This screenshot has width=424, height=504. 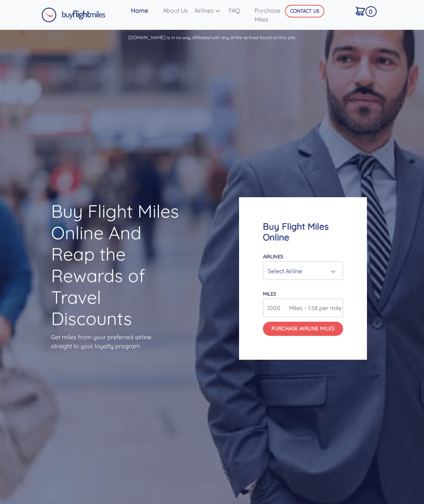 What do you see at coordinates (272, 15) in the screenshot?
I see `a: Purchase Miles` at bounding box center [272, 15].